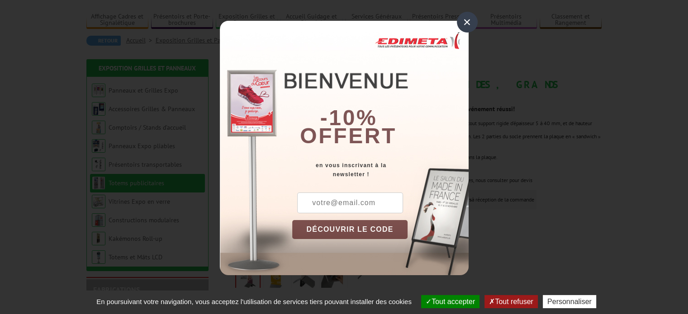 Image resolution: width=688 pixels, height=314 pixels. I want to click on b: -10%, so click(349, 118).